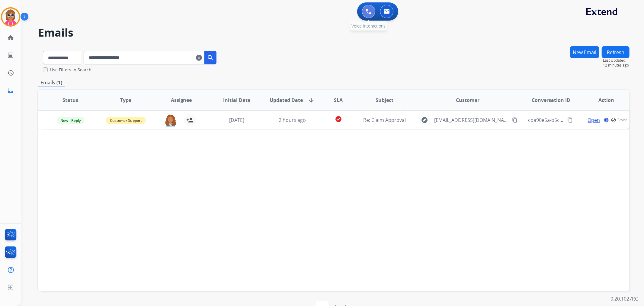 The image size is (644, 306). What do you see at coordinates (70, 100) in the screenshot?
I see `span: Status` at bounding box center [70, 100].